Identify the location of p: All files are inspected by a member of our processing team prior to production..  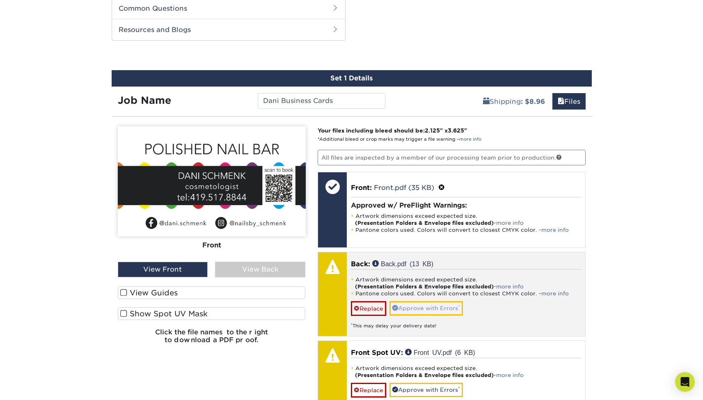
(451, 158).